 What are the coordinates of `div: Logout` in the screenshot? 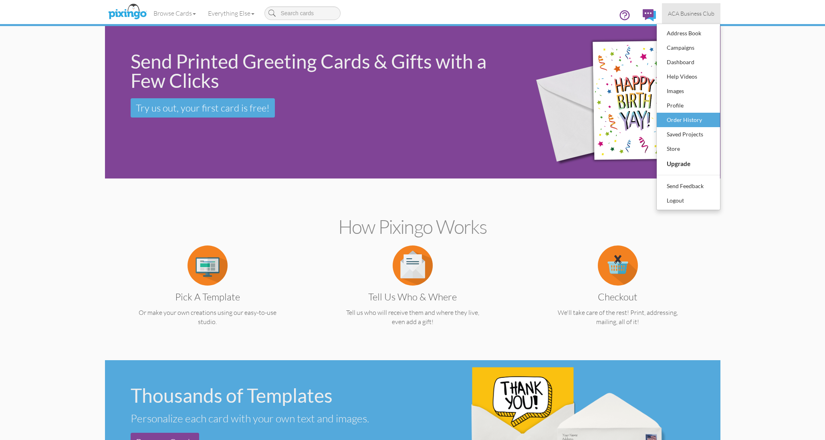 It's located at (689, 200).